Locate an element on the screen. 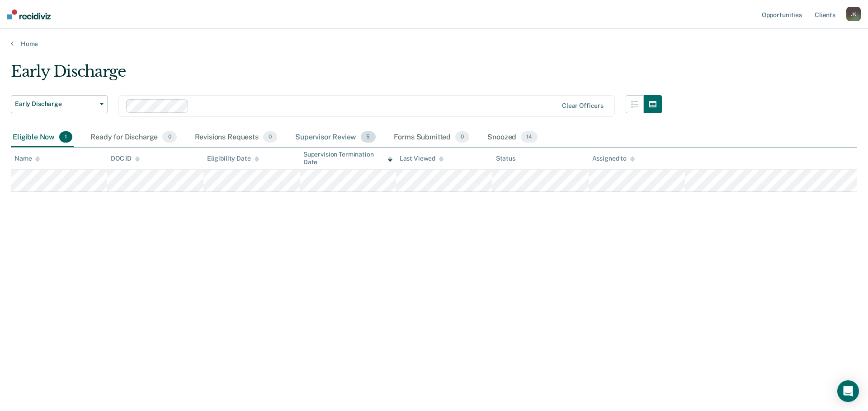 The image size is (868, 411). div: Open Intercom Messenger is located at coordinates (848, 391).